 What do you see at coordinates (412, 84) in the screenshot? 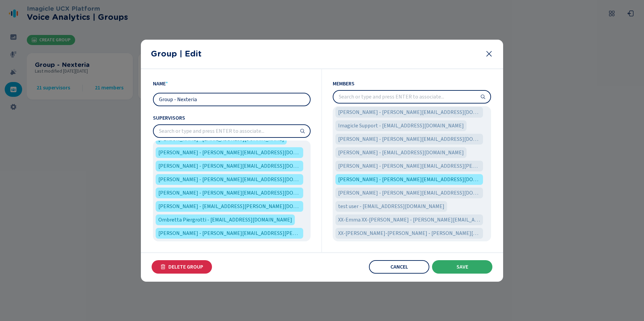
I see `span: Members` at bounding box center [412, 84].